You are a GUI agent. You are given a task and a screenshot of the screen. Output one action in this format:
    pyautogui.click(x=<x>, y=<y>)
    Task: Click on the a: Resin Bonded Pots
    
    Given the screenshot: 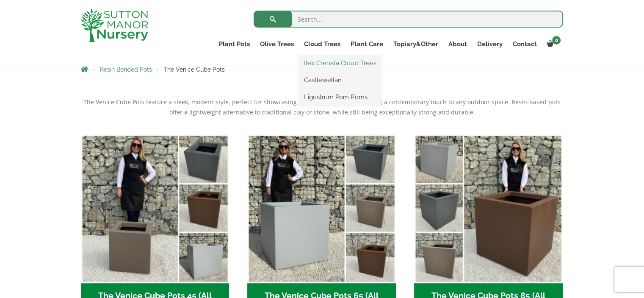 What is the action you would take?
    pyautogui.click(x=126, y=69)
    